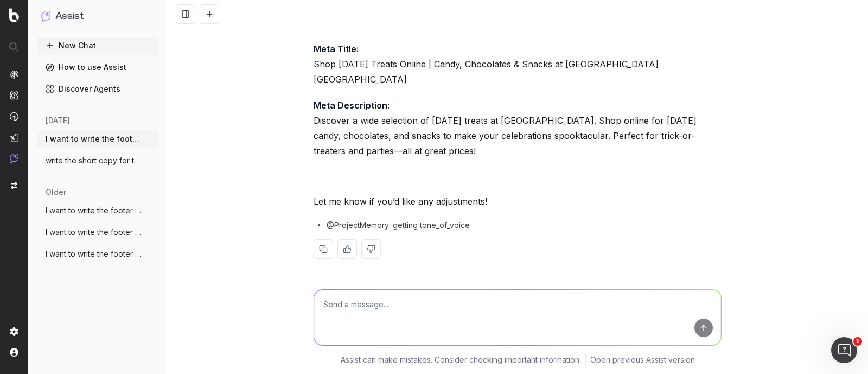  Describe the element at coordinates (14, 352) in the screenshot. I see `img: My account` at that location.